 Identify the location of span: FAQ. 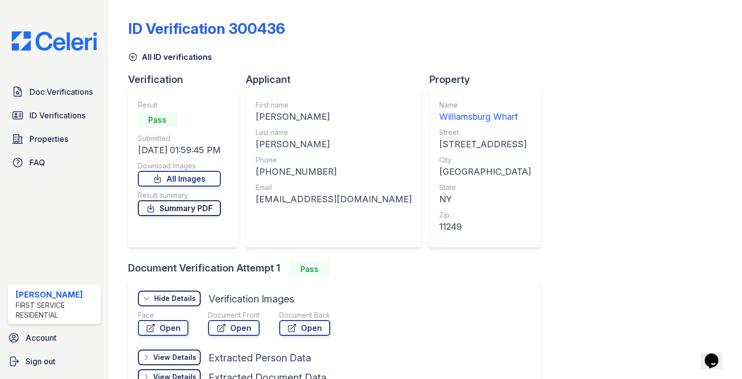
(37, 162).